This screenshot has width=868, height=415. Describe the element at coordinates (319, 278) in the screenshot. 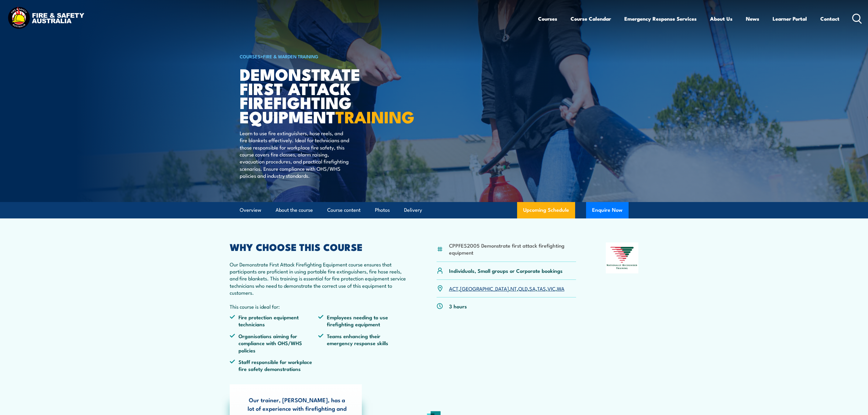

I see `p: Our Demonstrate First Attack Firefighting Equipment course ensures that participants are proficie...` at that location.